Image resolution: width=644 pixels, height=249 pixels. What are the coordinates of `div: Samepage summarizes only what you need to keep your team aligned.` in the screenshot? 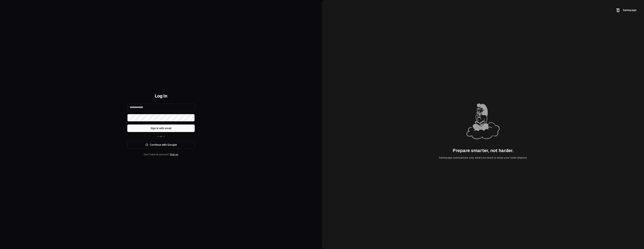 It's located at (483, 158).